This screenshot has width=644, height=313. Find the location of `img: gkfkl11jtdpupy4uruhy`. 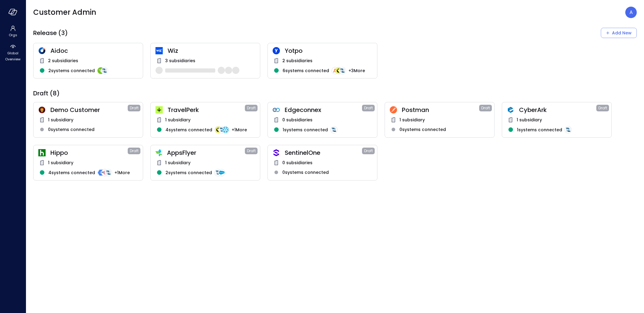

img: gkfkl11jtdpupy4uruhy is located at coordinates (276, 110).